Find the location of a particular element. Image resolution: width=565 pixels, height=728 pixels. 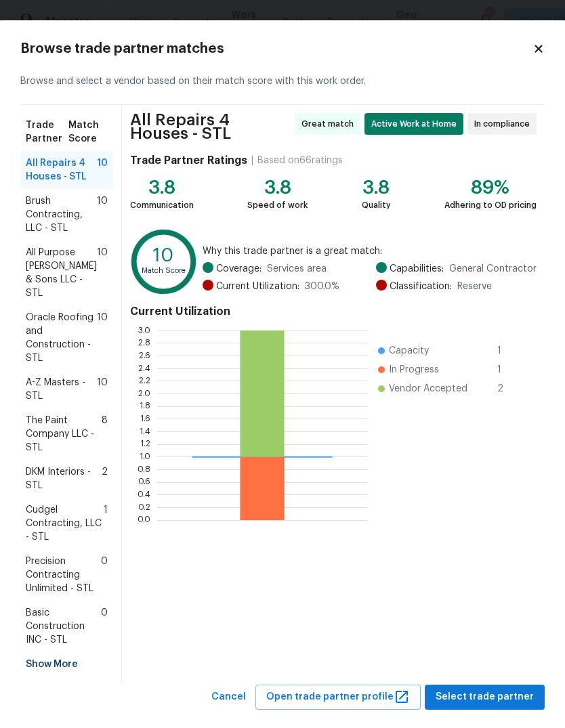

span: In Progress is located at coordinates (414, 370).